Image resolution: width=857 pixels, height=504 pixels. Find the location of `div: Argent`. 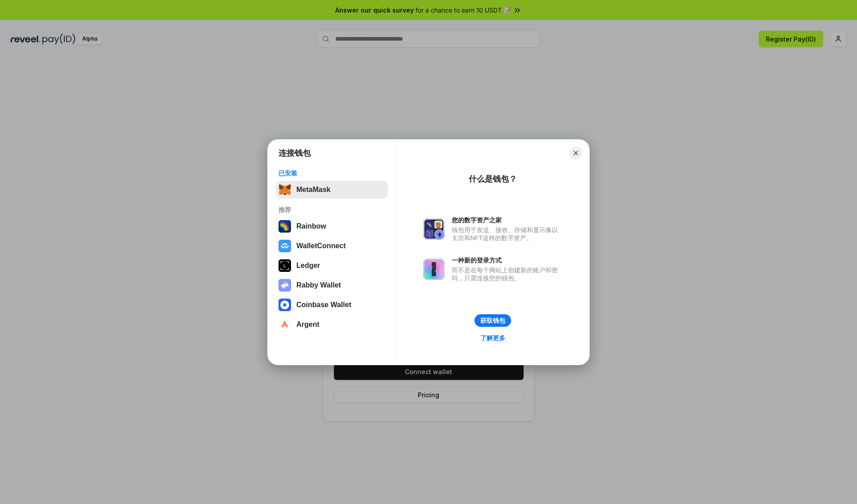

div: Argent is located at coordinates (308, 324).